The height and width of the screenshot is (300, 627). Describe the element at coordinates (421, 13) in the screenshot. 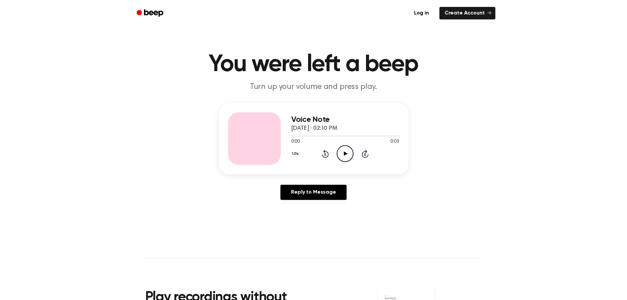

I see `a: Log in` at that location.